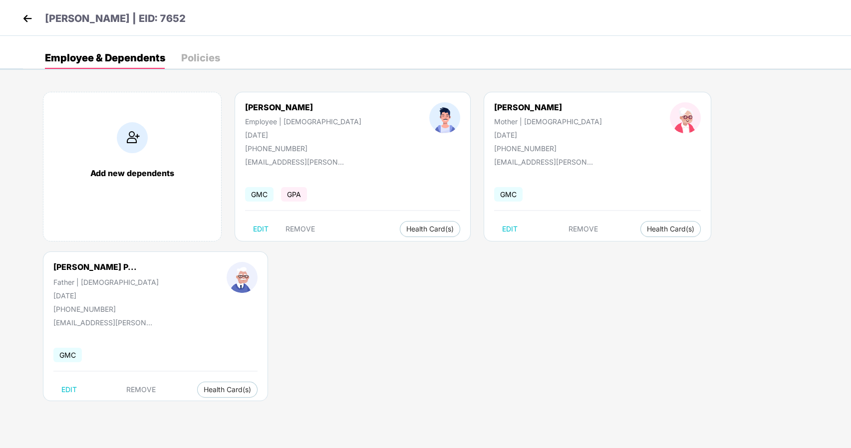  What do you see at coordinates (105, 58) in the screenshot?
I see `div: Employee & Dependents` at bounding box center [105, 58].